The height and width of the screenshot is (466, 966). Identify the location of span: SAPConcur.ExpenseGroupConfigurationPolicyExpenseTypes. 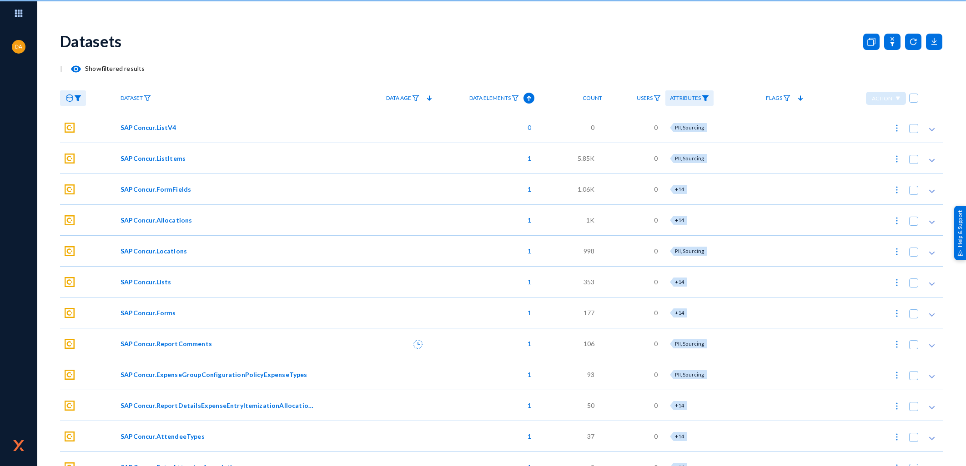
(214, 375).